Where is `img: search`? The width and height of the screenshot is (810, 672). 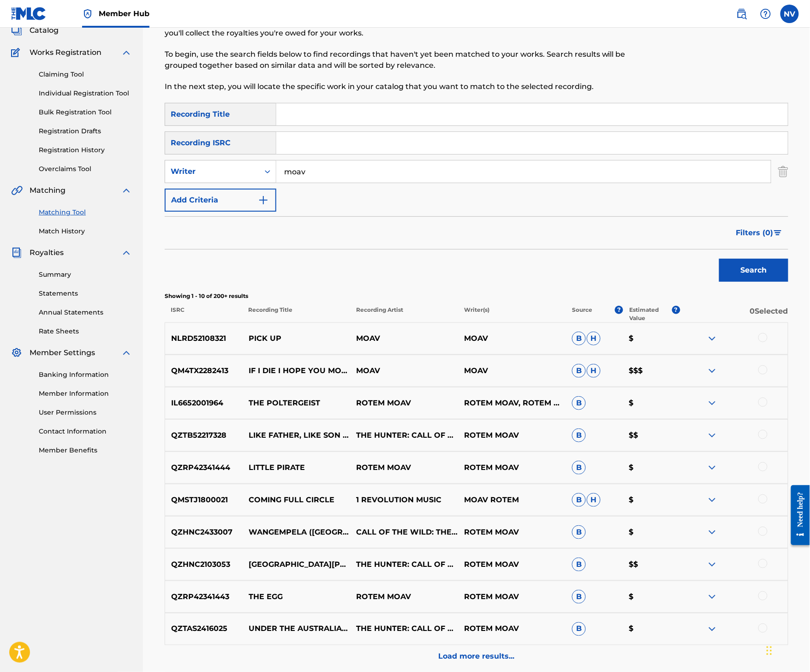 img: search is located at coordinates (742, 14).